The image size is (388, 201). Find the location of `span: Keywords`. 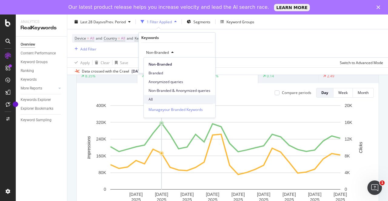

span: Keywords is located at coordinates (143, 38).